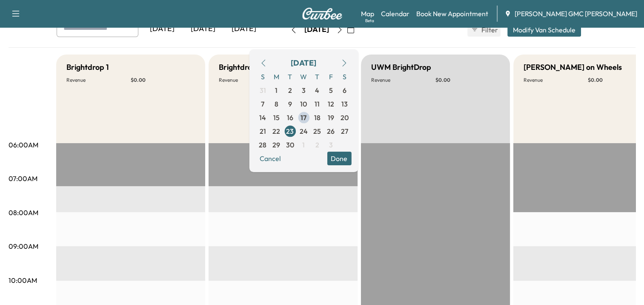 This screenshot has width=644, height=305. What do you see at coordinates (401, 67) in the screenshot?
I see `h5: UWM BrightDrop` at bounding box center [401, 67].